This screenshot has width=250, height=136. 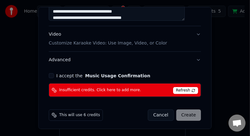 What do you see at coordinates (79, 115) in the screenshot?
I see `span: This will use 6 credits` at bounding box center [79, 115].